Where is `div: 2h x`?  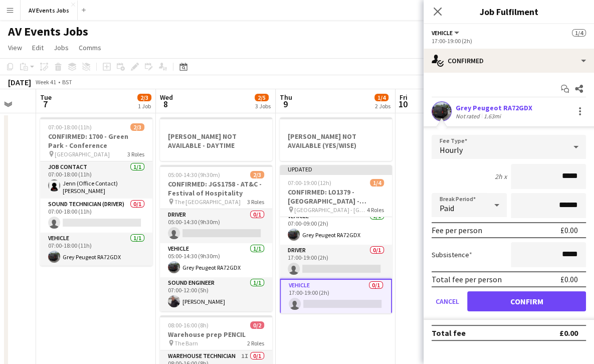 div: 2h x is located at coordinates (501, 177).